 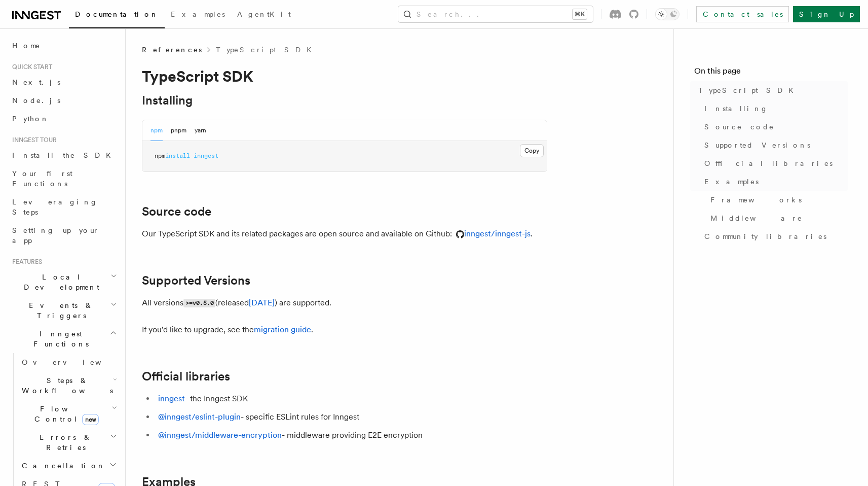 I want to click on span: Quick start, so click(x=30, y=67).